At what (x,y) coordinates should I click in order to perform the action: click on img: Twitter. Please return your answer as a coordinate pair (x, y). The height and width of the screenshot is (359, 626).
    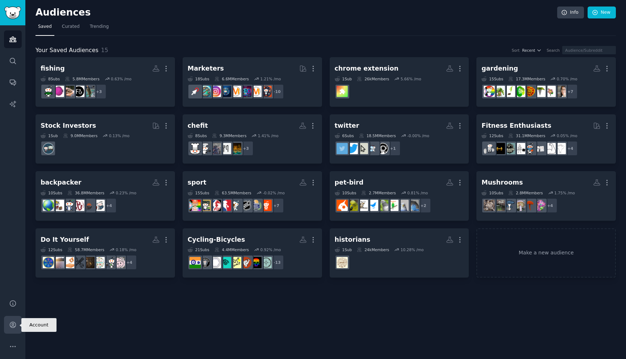
    Looking at the image, I should click on (342, 148).